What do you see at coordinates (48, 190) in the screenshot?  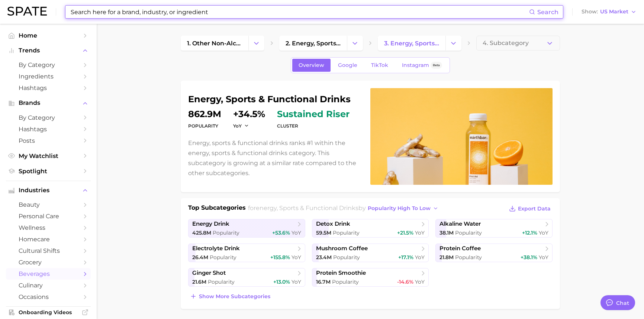 I see `span: Industries` at bounding box center [48, 190].